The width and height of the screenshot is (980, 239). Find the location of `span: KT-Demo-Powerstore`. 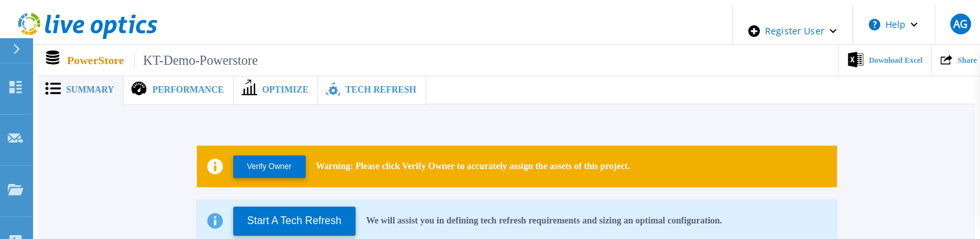

span: KT-Demo-Powerstore is located at coordinates (196, 60).